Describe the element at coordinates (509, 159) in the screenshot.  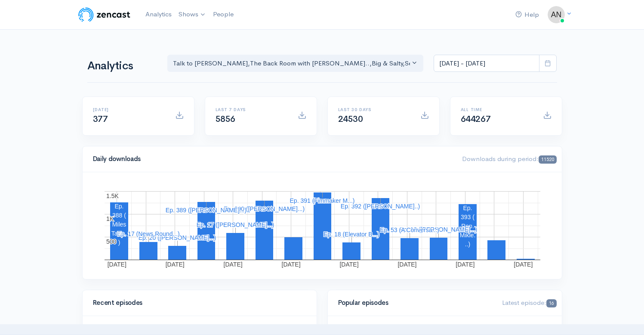
I see `span: Downloads during period:` at that location.